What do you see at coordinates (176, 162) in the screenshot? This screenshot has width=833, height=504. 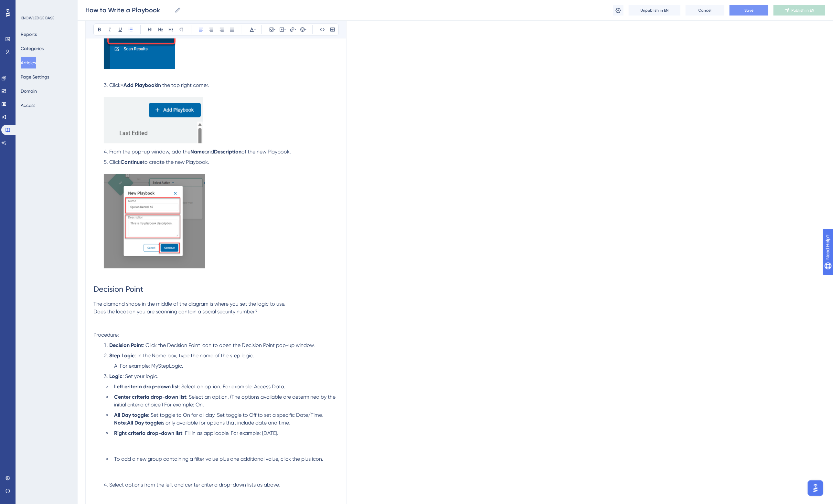 I see `span: to create the new Playbook.` at bounding box center [176, 162].